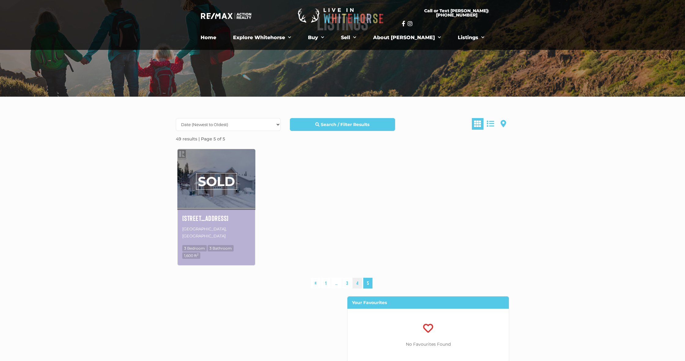  What do you see at coordinates (195, 248) in the screenshot?
I see `span: 3 Bedroom` at bounding box center [195, 248].